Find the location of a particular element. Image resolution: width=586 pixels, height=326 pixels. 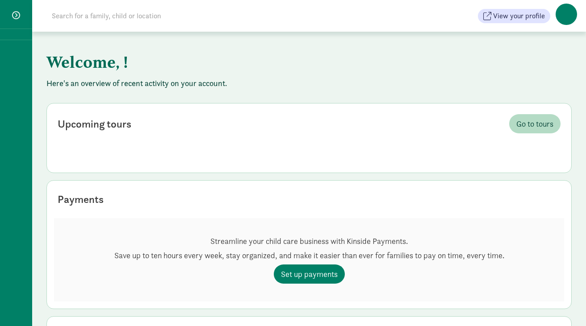

p: Streamline your child care business with Kinside Payments. is located at coordinates (309, 241).